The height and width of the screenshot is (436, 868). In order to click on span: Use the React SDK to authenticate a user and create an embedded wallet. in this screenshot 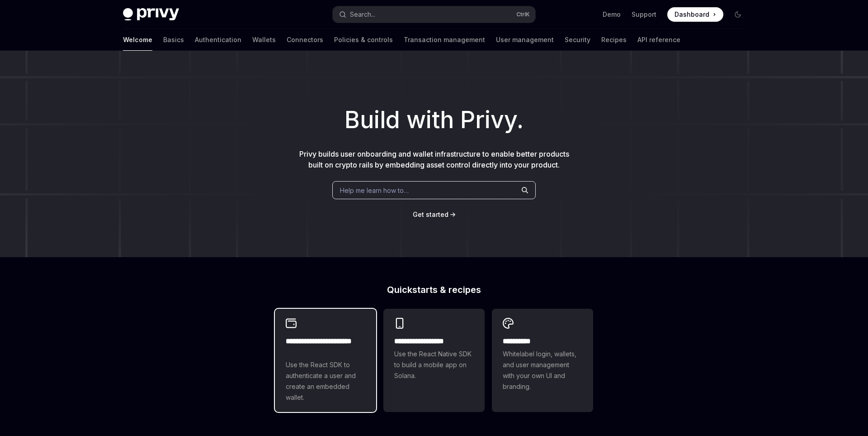, I will do `click(326, 381)`.